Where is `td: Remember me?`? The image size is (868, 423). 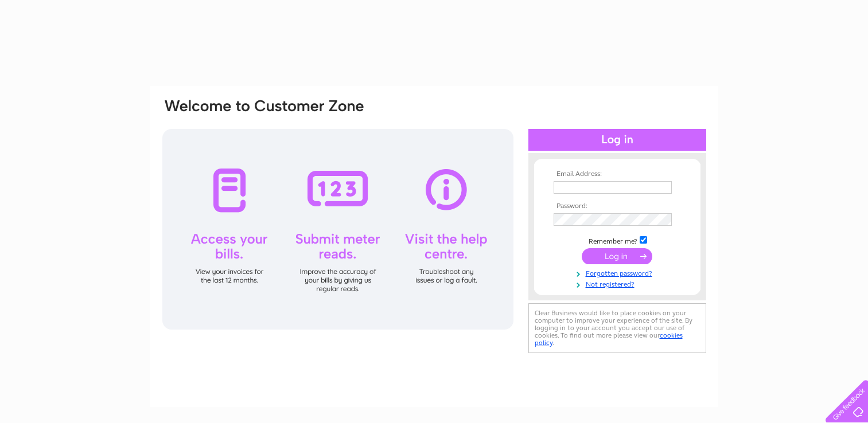 td: Remember me? is located at coordinates (617, 241).